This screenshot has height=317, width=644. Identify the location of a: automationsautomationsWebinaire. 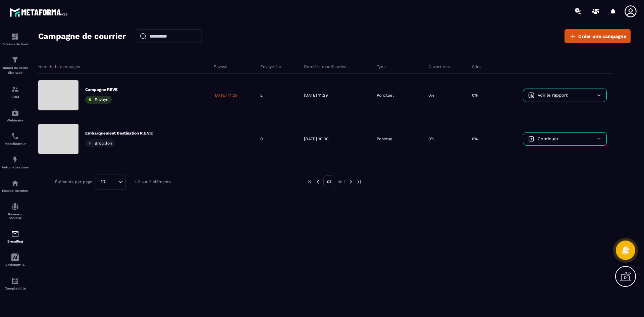
(15, 115).